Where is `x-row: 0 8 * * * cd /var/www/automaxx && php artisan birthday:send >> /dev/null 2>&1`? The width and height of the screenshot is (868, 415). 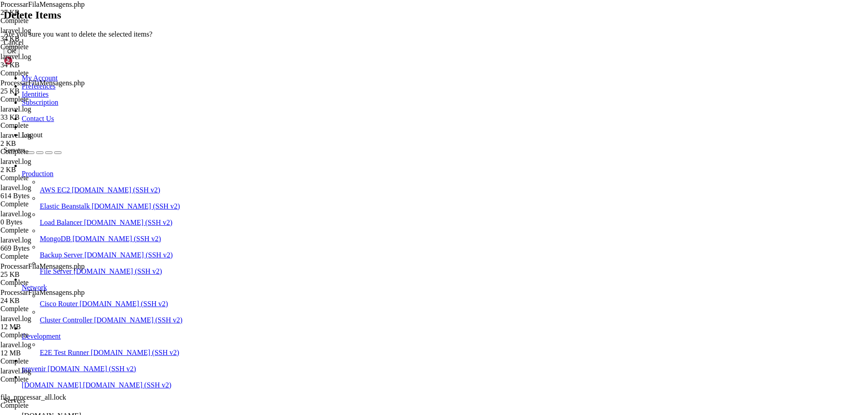
x-row: 0 8 * * * cd /var/www/automaxx && php artisan birthday:send >> /dev/null 2>&1 is located at coordinates (377, 238).